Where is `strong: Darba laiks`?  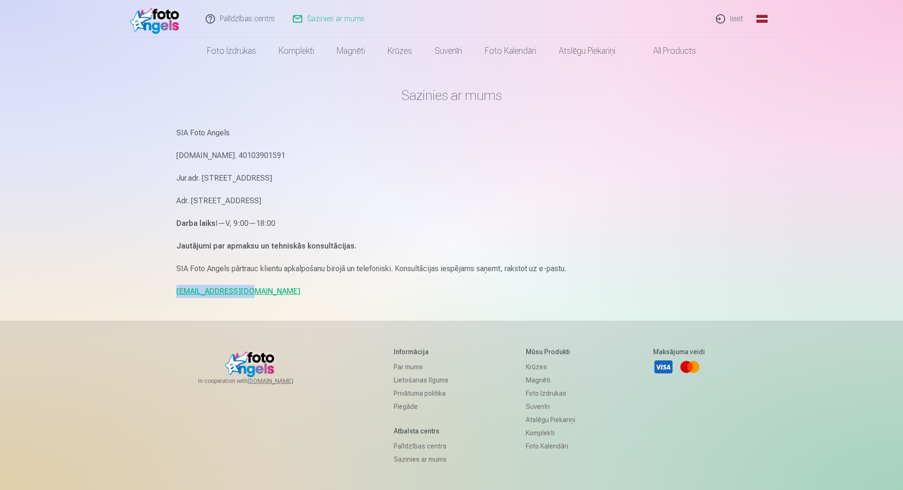 strong: Darba laiks is located at coordinates (196, 223).